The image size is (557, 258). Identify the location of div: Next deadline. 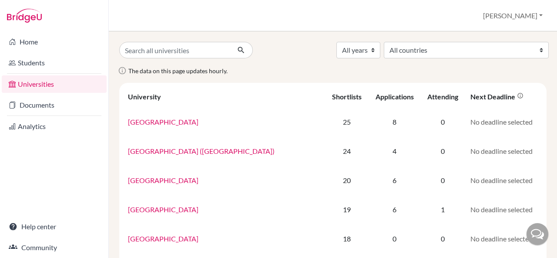
(497, 96).